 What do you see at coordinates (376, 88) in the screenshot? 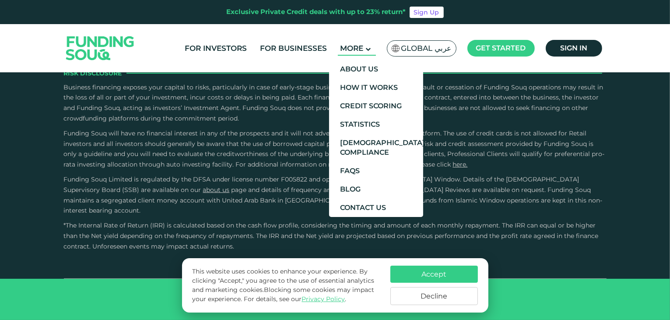
I see `a: How It Works` at bounding box center [376, 88].